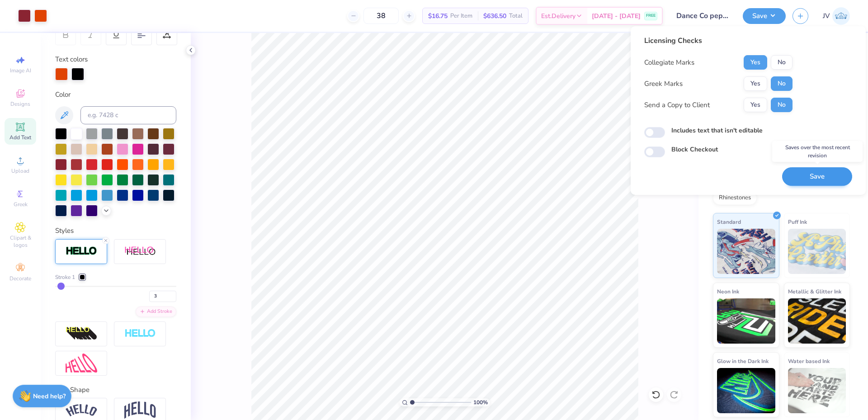 The image size is (868, 420). What do you see at coordinates (20, 204) in the screenshot?
I see `span: Greek` at bounding box center [20, 204].